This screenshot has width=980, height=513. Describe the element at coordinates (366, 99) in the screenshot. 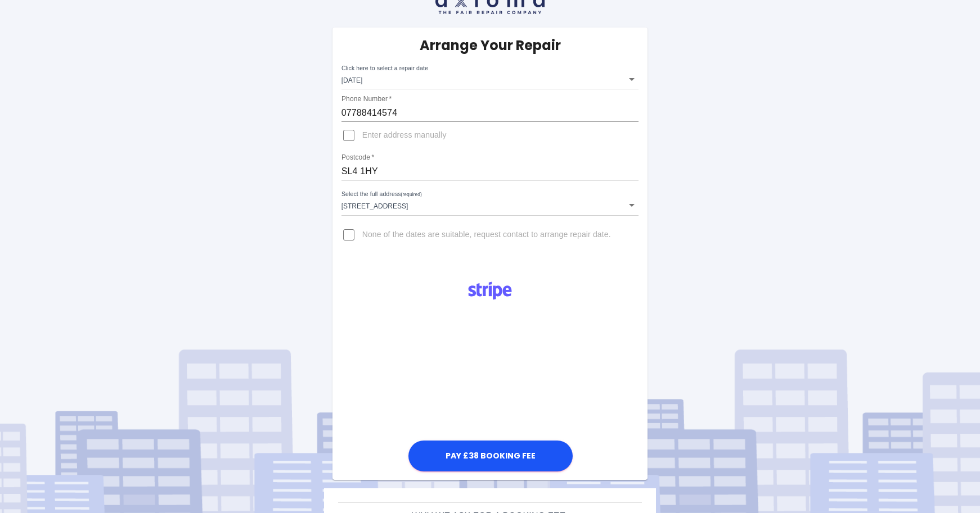

I see `label: Phone Number` at that location.